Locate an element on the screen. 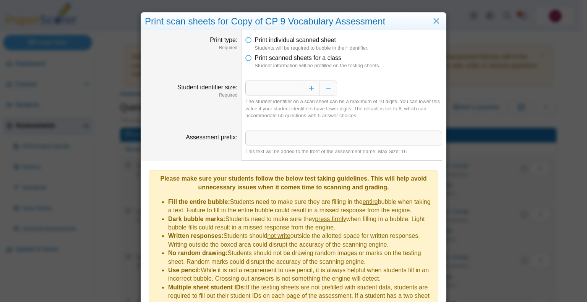 The image size is (587, 302). dfn: Student information will be prefilled on the testing sheets. is located at coordinates (348, 66).